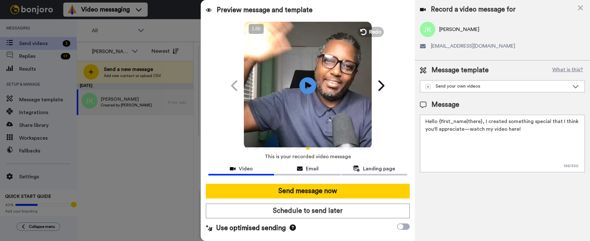 This screenshot has height=241, width=590. Describe the element at coordinates (308, 211) in the screenshot. I see `button: Schedule to send later` at that location.